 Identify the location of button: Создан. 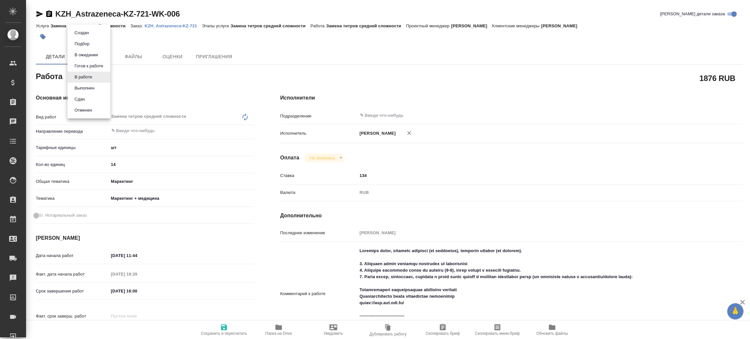
(82, 33).